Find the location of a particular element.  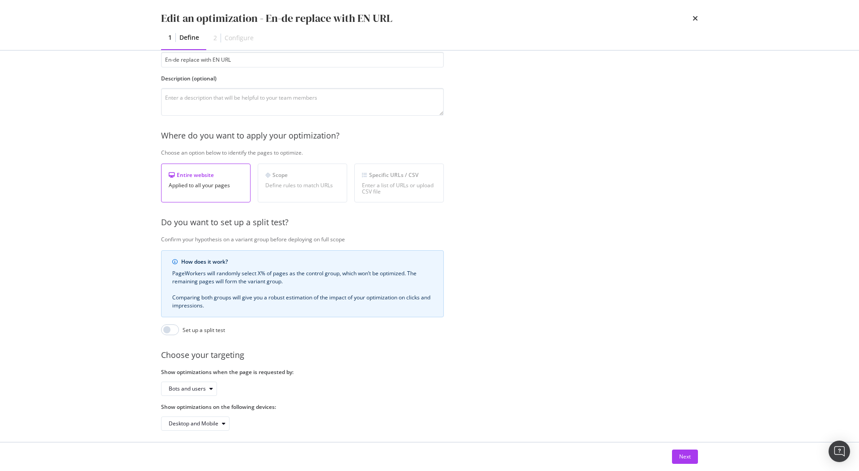

button: Desktop and Mobile is located at coordinates (195, 424).